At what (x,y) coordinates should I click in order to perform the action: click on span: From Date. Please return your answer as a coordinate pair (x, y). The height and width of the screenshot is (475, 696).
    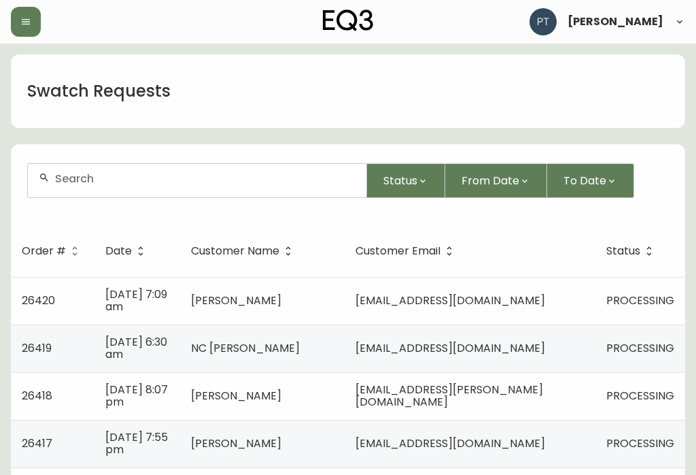
    Looking at the image, I should click on (490, 180).